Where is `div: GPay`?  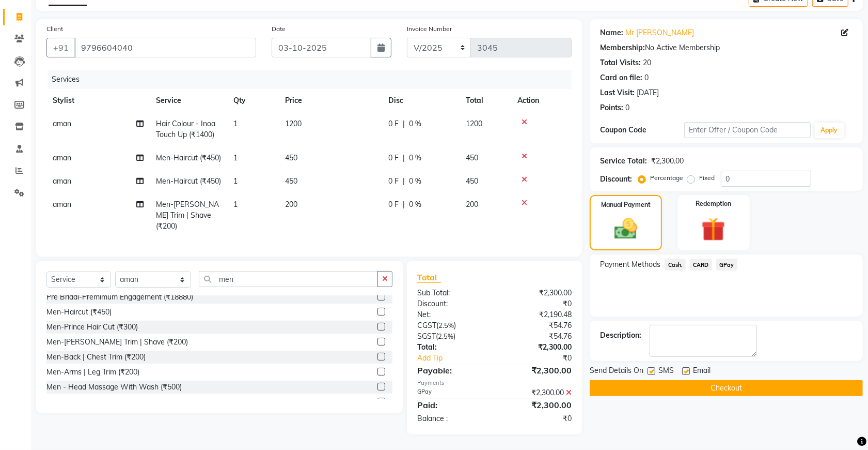 div: GPay is located at coordinates (452, 392).